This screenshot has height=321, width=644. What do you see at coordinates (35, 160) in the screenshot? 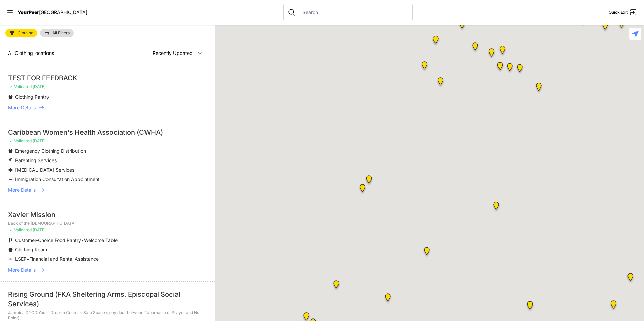
I see `span: Parenting Services` at bounding box center [35, 160].